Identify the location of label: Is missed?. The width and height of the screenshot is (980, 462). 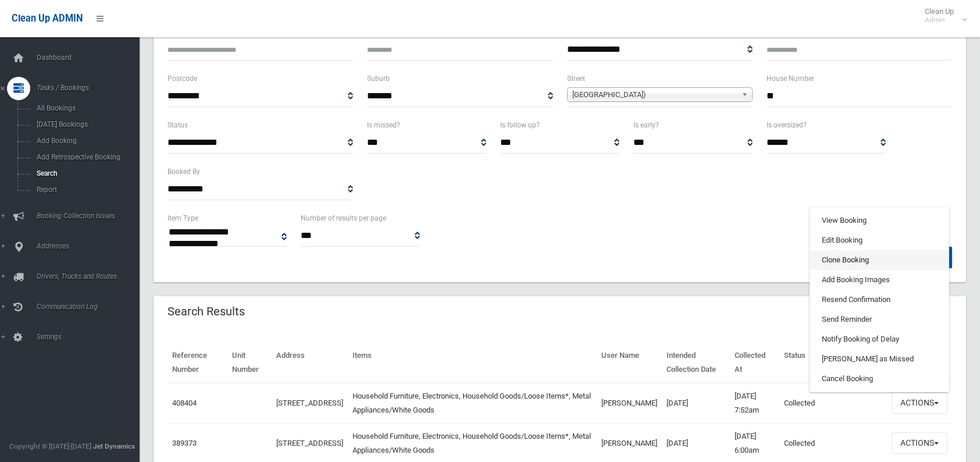
(384, 125).